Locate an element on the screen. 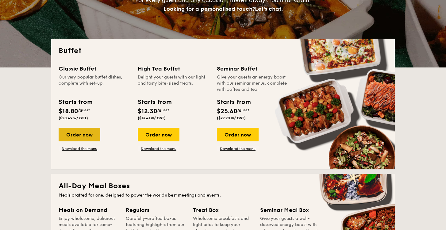 This screenshot has width=446, height=230. span: ($13.41 w/ GST) is located at coordinates (152, 118).